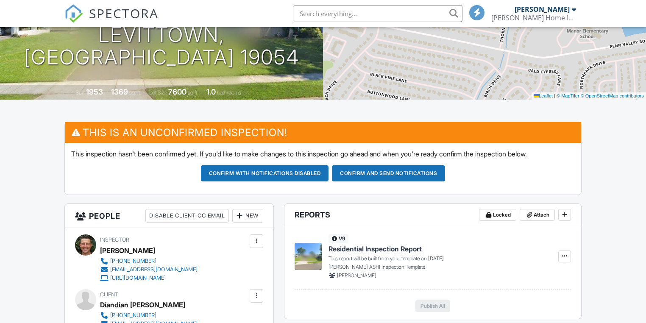 The image size is (646, 323). I want to click on div: Bradley Home Inspections, so click(533, 18).